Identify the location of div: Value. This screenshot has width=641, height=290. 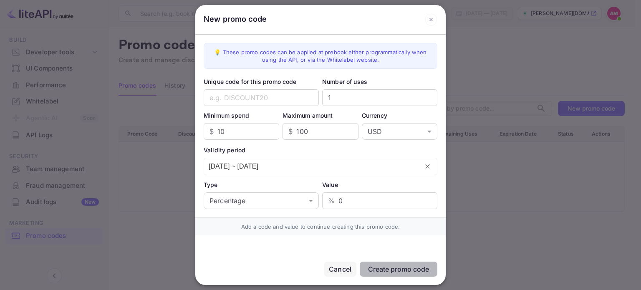
(380, 184).